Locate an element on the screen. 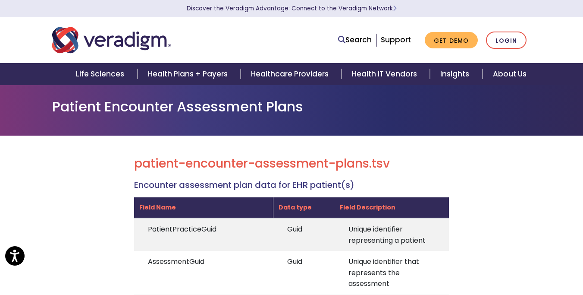  span: Learn More is located at coordinates (395, 8).